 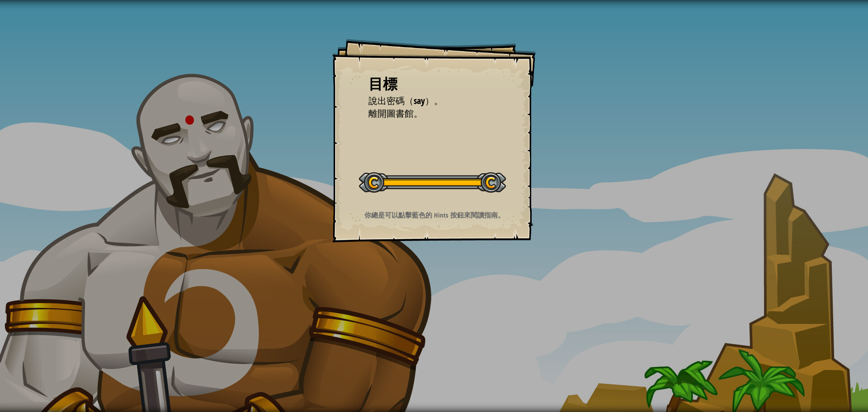 What do you see at coordinates (395, 113) in the screenshot?
I see `span: 離開圖書館。` at bounding box center [395, 113].